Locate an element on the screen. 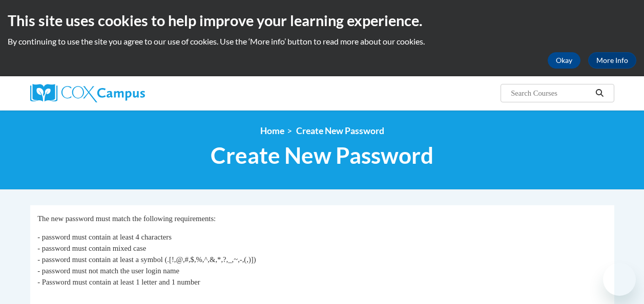 The height and width of the screenshot is (304, 644). button: Search is located at coordinates (599, 93).